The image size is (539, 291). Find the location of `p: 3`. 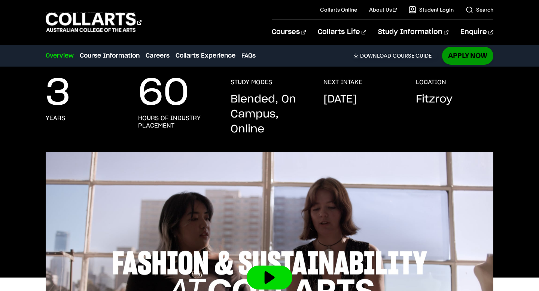

p: 3 is located at coordinates (58, 94).